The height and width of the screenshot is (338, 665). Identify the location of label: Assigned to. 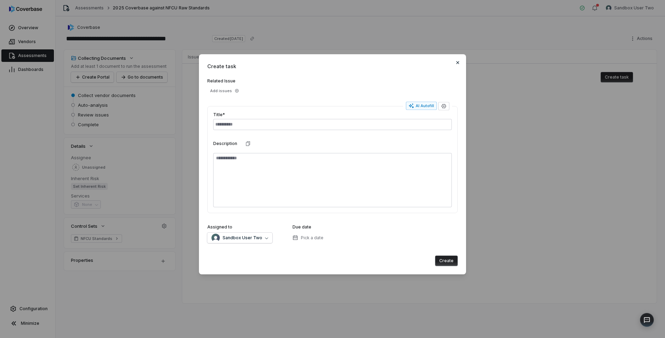
(220, 227).